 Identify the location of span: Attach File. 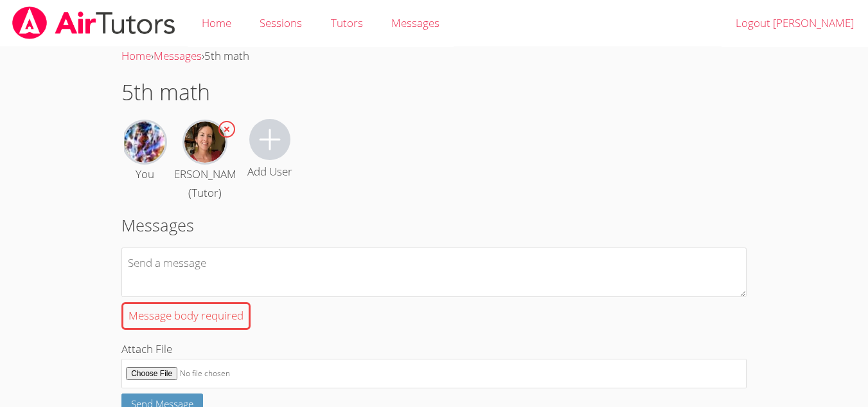
(147, 348).